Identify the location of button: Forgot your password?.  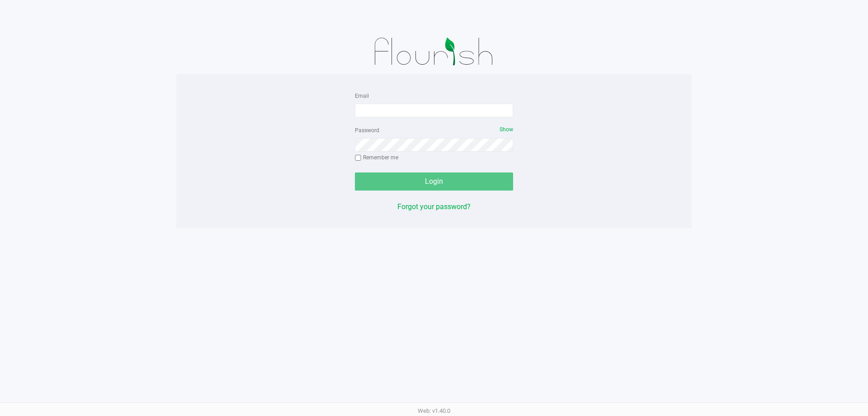
(434, 206).